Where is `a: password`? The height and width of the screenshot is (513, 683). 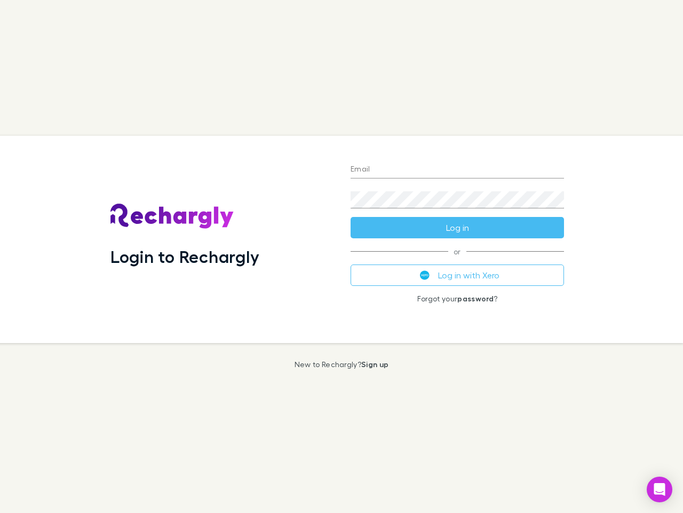
a: password is located at coordinates (476, 298).